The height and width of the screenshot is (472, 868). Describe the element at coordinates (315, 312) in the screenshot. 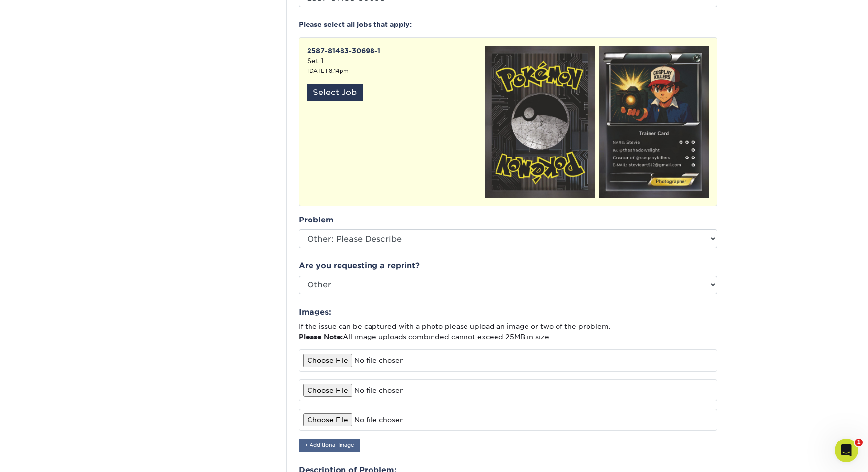

I see `strong: Images:` at that location.